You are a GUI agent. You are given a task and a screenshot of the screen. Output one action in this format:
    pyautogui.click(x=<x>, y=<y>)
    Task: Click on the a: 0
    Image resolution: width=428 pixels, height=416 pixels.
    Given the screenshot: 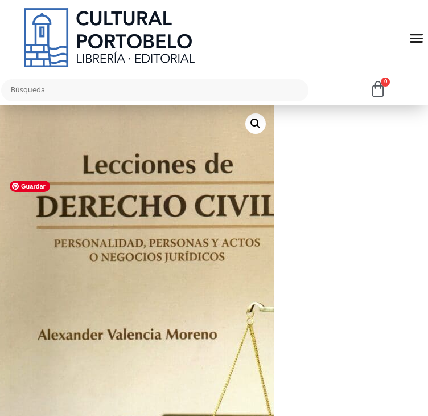 What is the action you would take?
    pyautogui.click(x=378, y=89)
    